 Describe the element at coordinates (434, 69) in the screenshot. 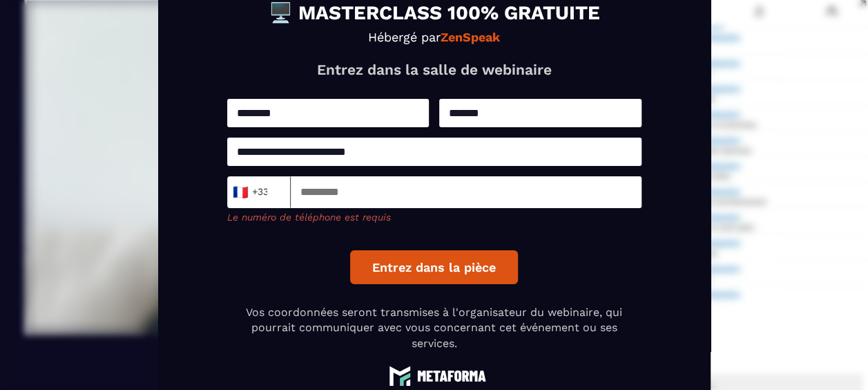

I see `p: Entrez dans la salle de webinaire` at that location.